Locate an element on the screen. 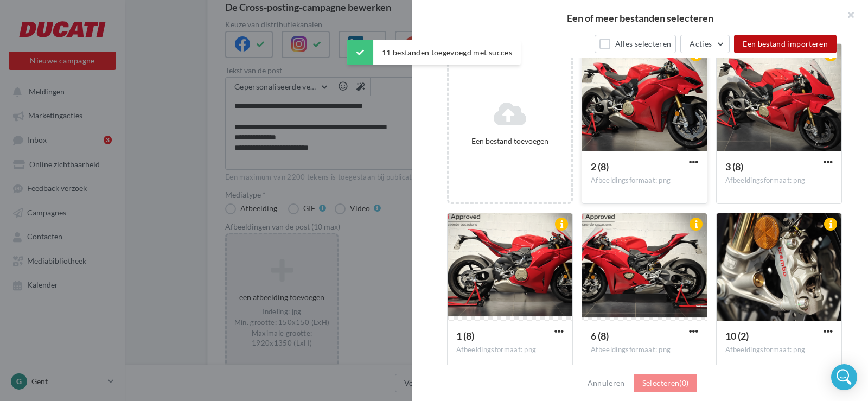  span: 10 (2) is located at coordinates (737, 336).